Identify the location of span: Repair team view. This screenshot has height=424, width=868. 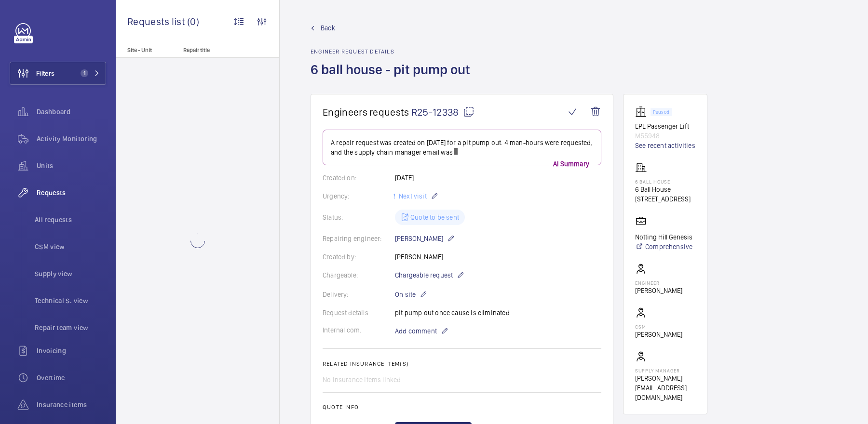
(70, 328).